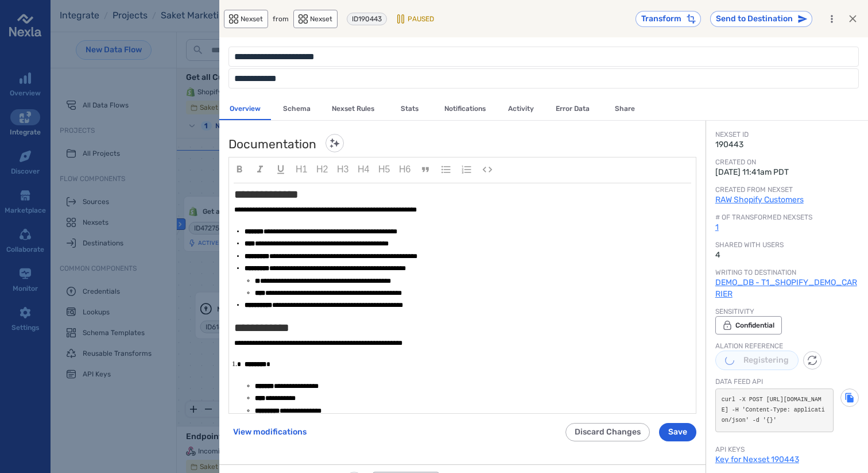  Describe the element at coordinates (760, 200) in the screenshot. I see `a: RAW Shopify Customers` at that location.